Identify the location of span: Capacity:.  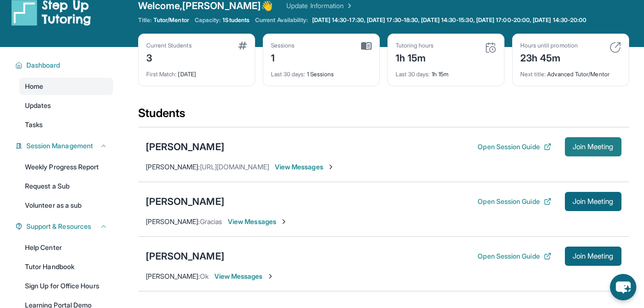
(207, 20).